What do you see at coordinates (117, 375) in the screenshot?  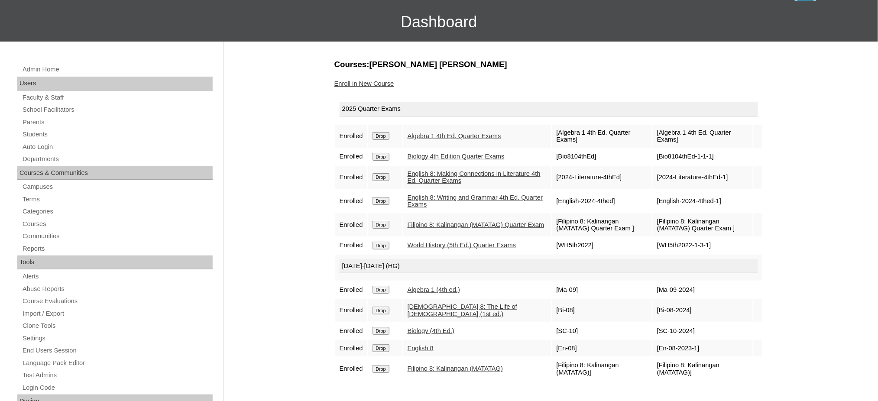 I see `a: Test Admins` at bounding box center [117, 375].